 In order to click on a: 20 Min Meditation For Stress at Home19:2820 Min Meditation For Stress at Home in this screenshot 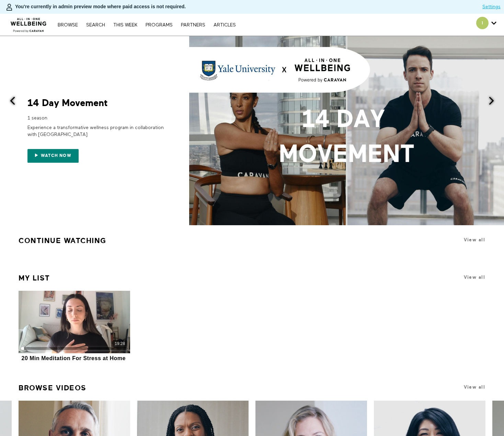, I will do `click(74, 327)`.